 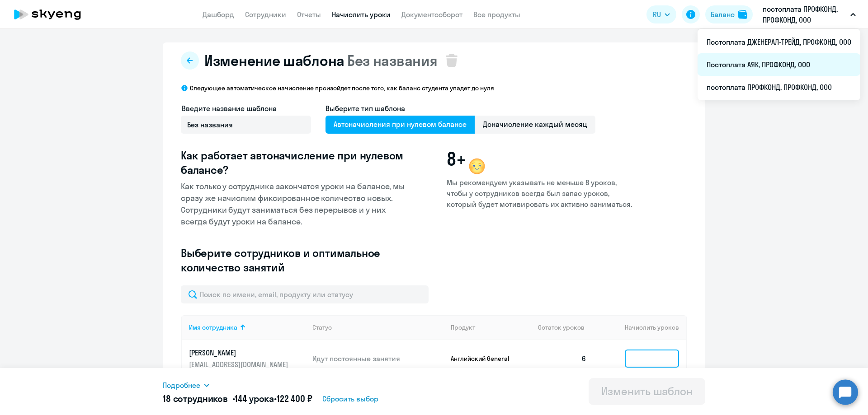 I want to click on p: постоплата ПРОФКОНД, ПРОФКОНД, ООО, so click(x=805, y=15).